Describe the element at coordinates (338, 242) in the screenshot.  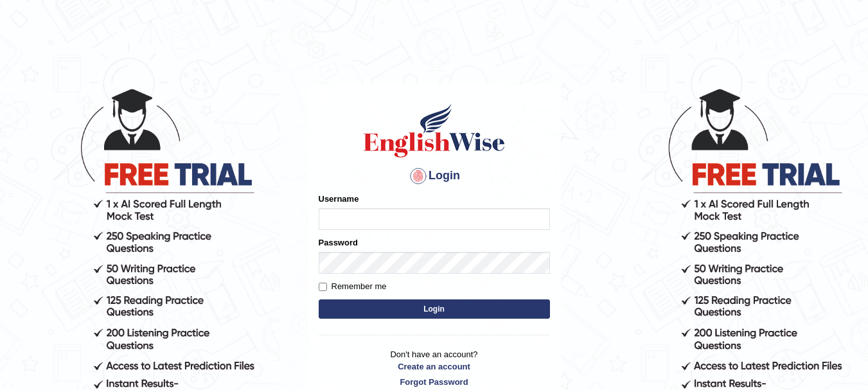
I see `label: Password` at that location.